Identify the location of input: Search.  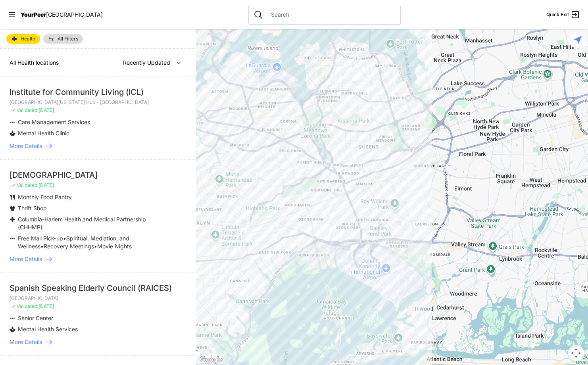
(331, 15).